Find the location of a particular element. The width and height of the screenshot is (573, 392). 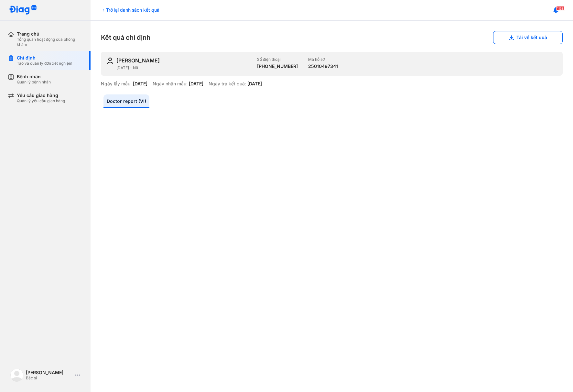

div: Bệnh nhân is located at coordinates (34, 77).